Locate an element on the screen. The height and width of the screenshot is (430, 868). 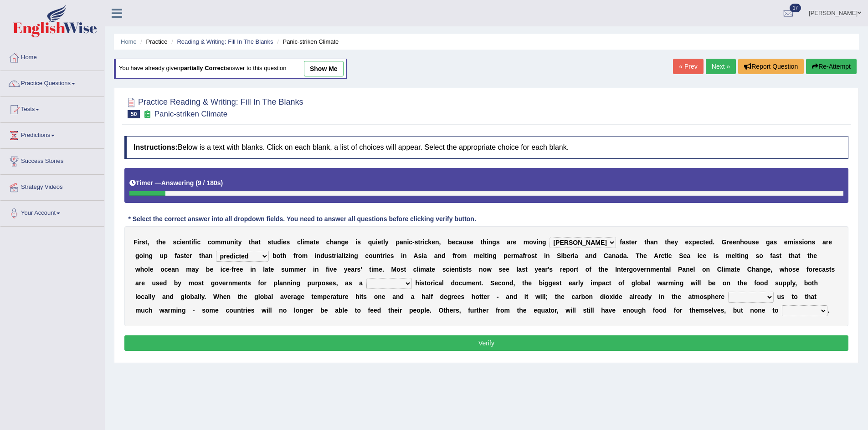
b: p is located at coordinates (165, 256).